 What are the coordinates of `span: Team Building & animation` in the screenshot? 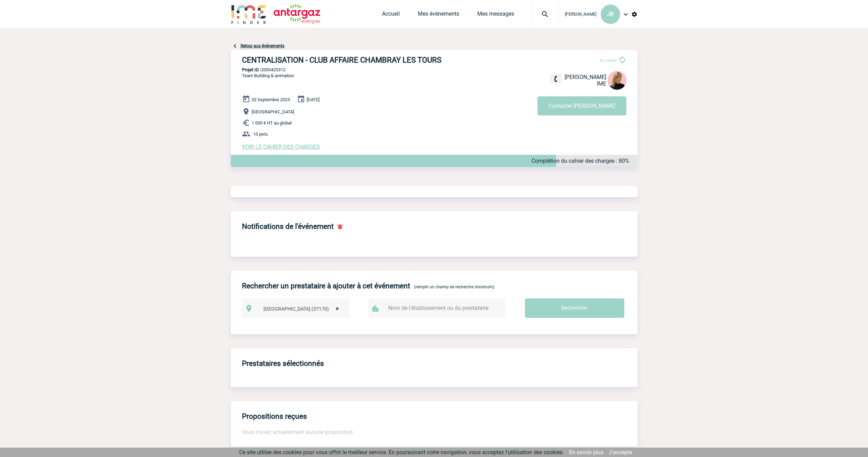 It's located at (268, 75).